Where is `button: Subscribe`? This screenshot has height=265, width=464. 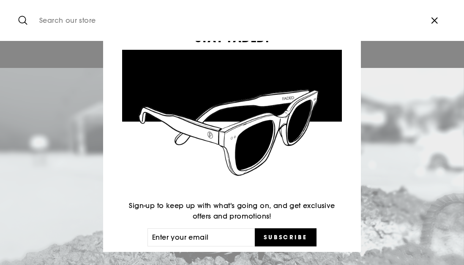
button: Subscribe is located at coordinates (286, 238).